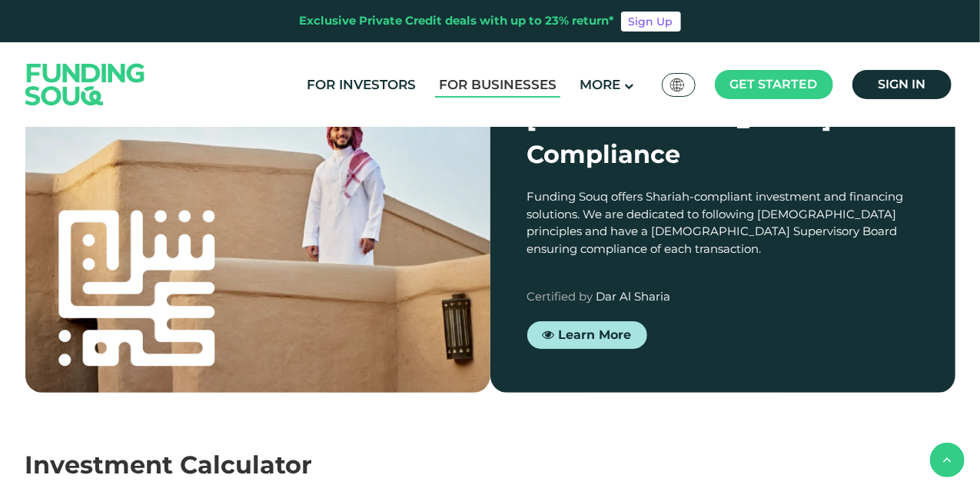 This screenshot has height=485, width=980. Describe the element at coordinates (85, 83) in the screenshot. I see `img: Logo` at that location.